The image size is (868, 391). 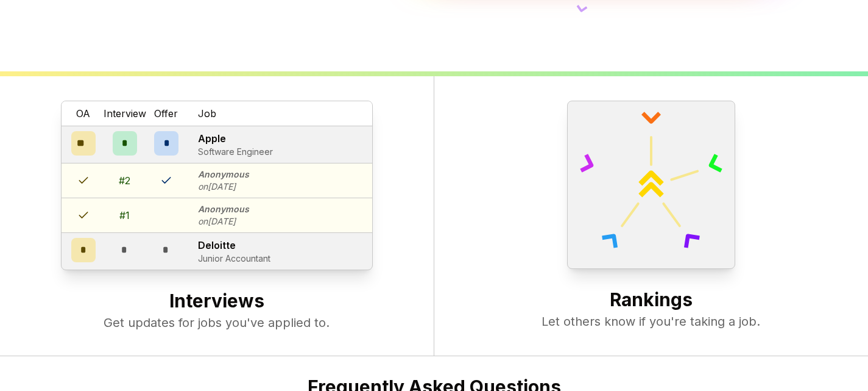 I want to click on div: # 1, so click(x=124, y=215).